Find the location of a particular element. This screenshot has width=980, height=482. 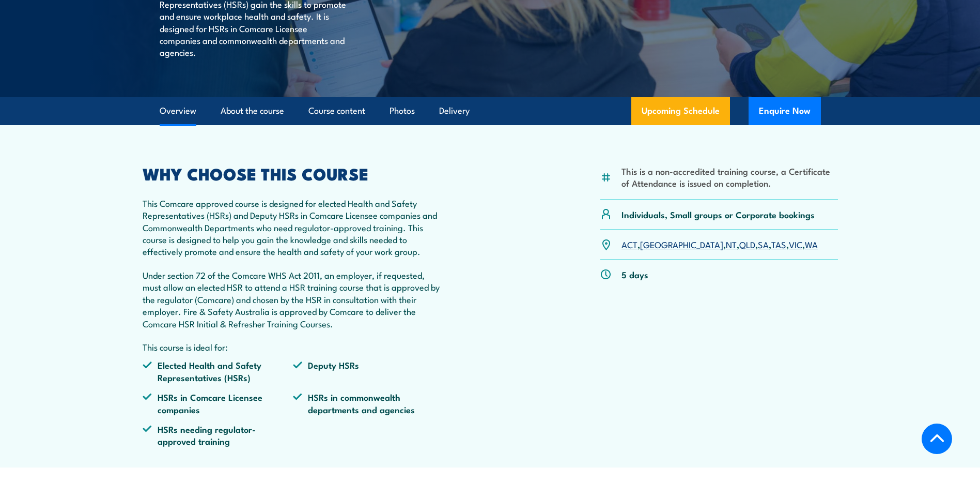

a: Photos is located at coordinates (402, 111).